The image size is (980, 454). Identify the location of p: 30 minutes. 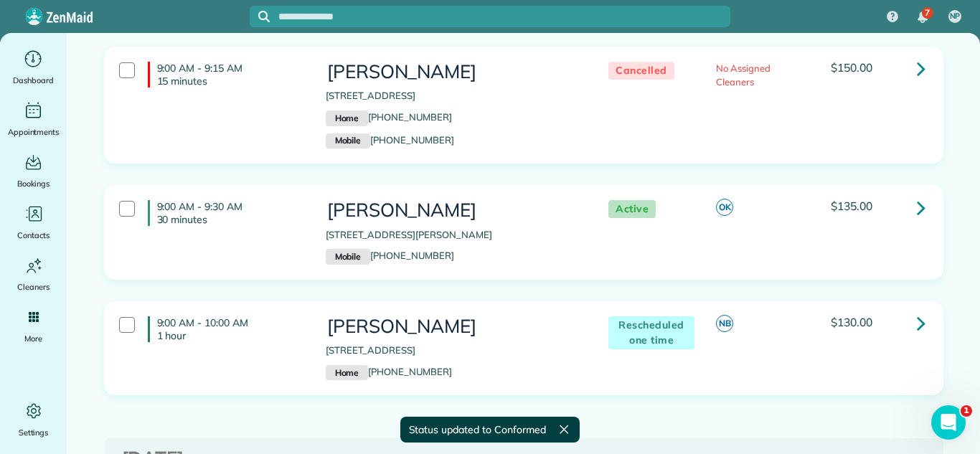
(230, 219).